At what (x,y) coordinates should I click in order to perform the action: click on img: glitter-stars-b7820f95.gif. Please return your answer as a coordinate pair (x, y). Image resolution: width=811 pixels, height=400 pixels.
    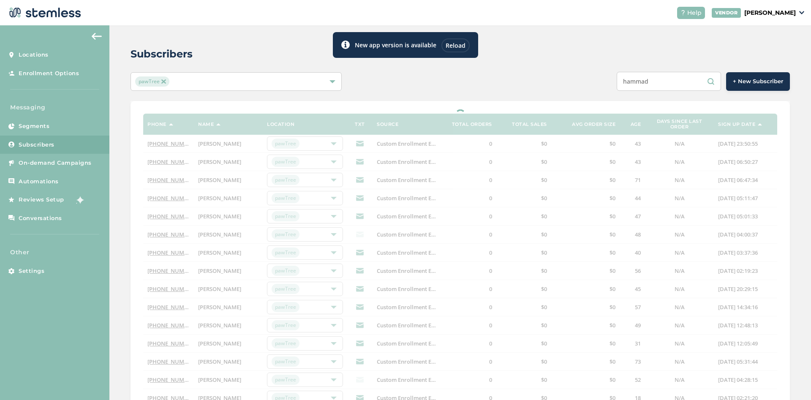
    Looking at the image, I should click on (79, 200).